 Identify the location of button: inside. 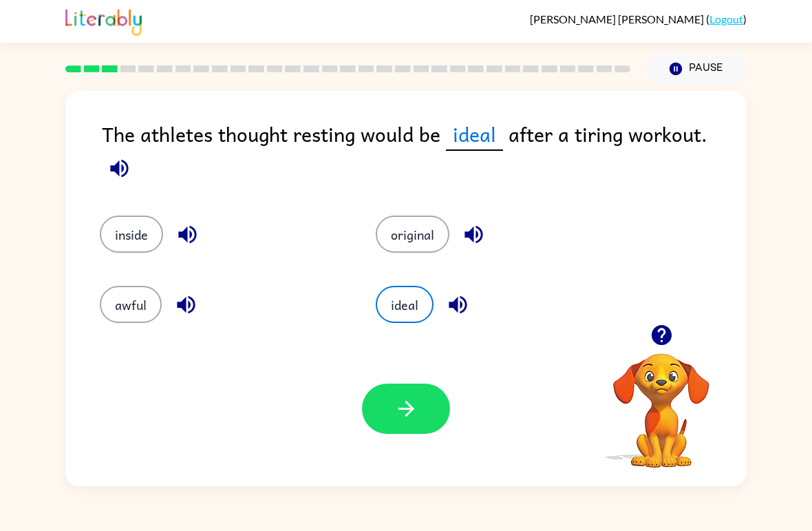
(132, 234).